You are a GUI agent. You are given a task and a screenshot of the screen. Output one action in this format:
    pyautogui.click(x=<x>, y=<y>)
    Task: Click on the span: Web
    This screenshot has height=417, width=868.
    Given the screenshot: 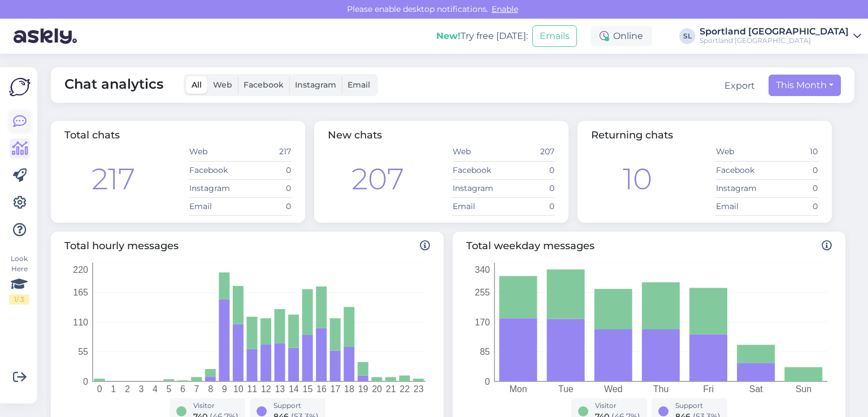 What is the action you would take?
    pyautogui.click(x=223, y=84)
    